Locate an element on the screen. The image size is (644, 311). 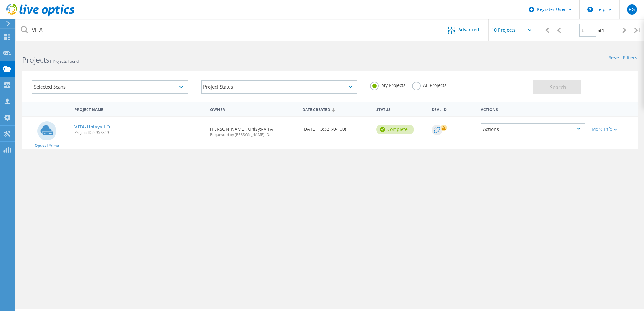
div: Selected Scans is located at coordinates (110, 87).